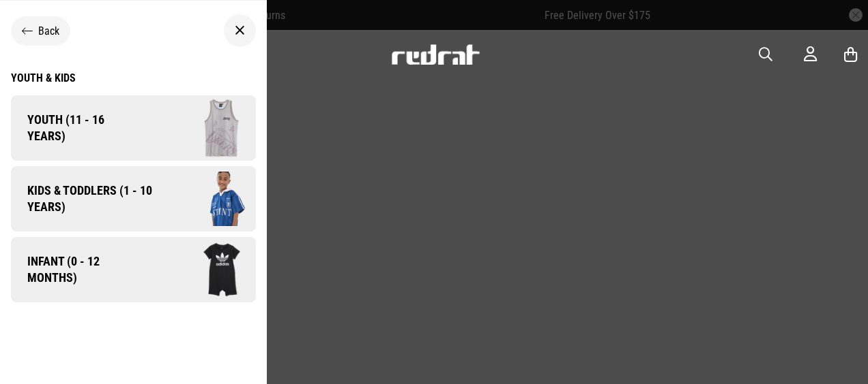 Image resolution: width=868 pixels, height=384 pixels. I want to click on a: Youth & Kids, so click(133, 77).